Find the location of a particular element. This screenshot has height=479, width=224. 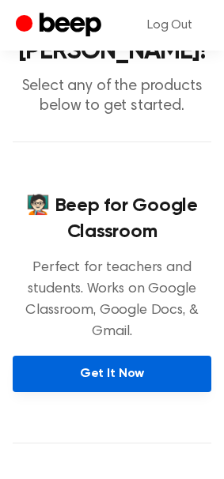

h4: 🧑🏻‍🏫 Beep for Google Classroom is located at coordinates (111, 219).